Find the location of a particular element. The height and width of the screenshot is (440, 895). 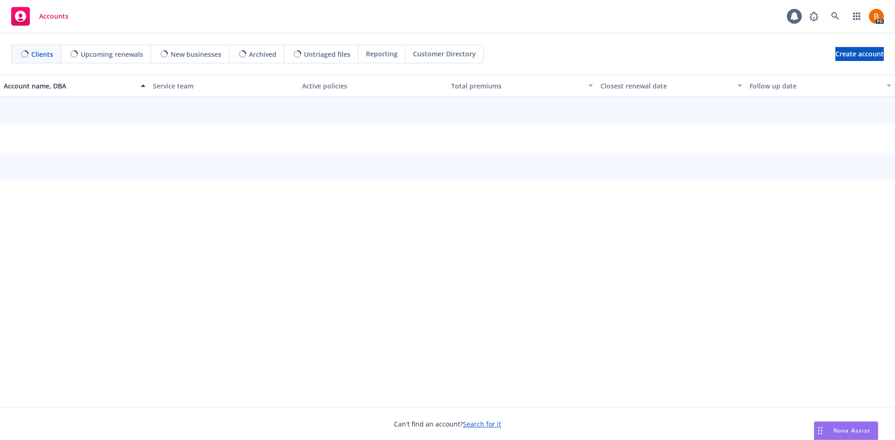

div: Active policies is located at coordinates (373, 86).